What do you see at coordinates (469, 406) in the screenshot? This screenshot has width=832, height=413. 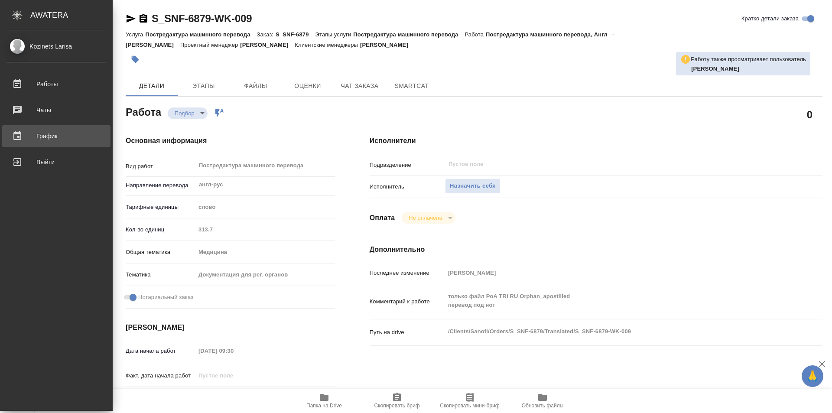 I see `span: Скопировать мини-бриф` at bounding box center [469, 406].